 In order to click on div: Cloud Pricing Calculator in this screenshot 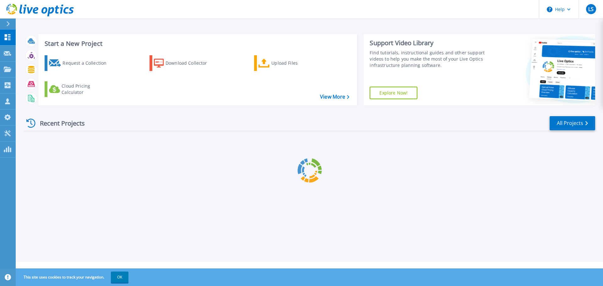, I will do `click(87, 89)`.